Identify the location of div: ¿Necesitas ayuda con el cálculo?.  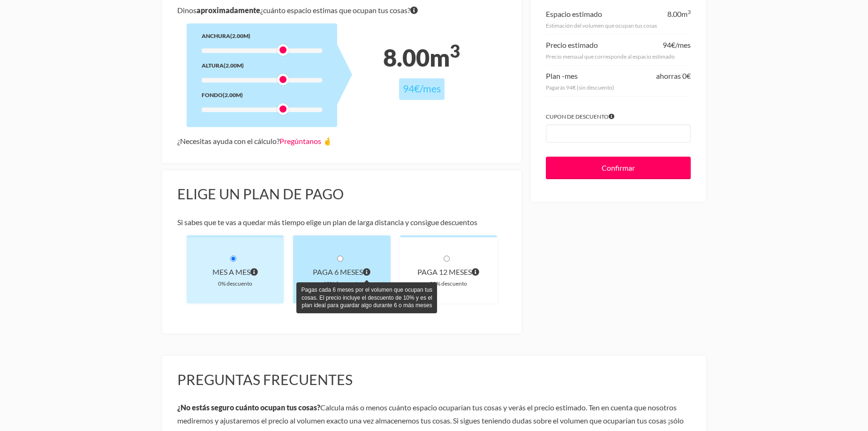
(341, 141).